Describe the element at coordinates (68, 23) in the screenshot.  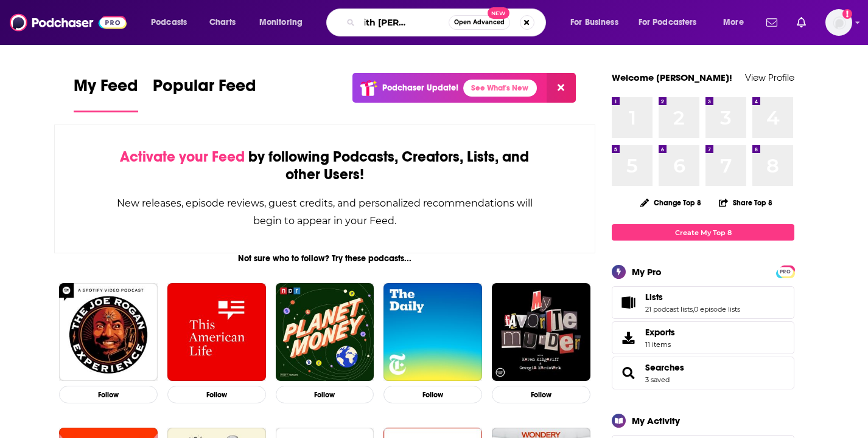
I see `img: Podchaser - Follow, Share and Rate Podcasts` at that location.